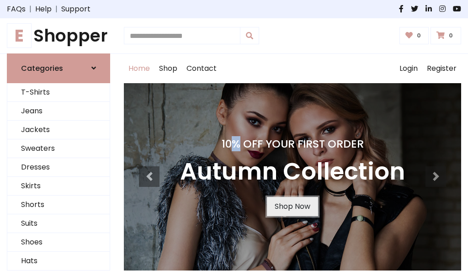  Describe the element at coordinates (58, 186) in the screenshot. I see `a: Skirts` at that location.